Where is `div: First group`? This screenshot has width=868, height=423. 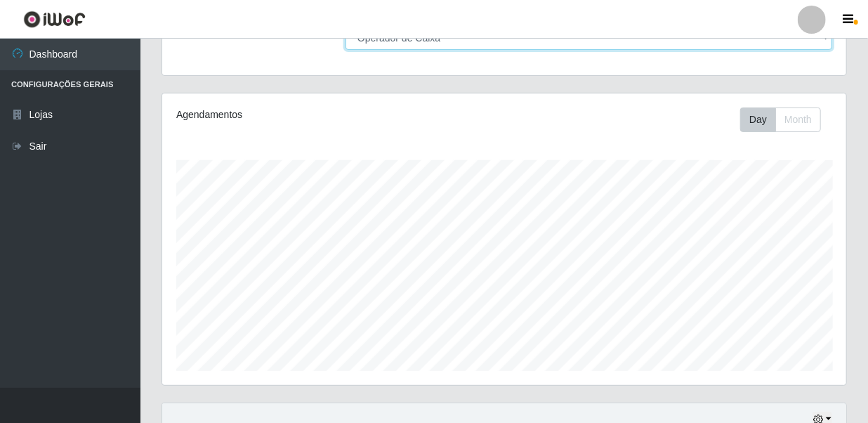 div: First group is located at coordinates (780, 120).